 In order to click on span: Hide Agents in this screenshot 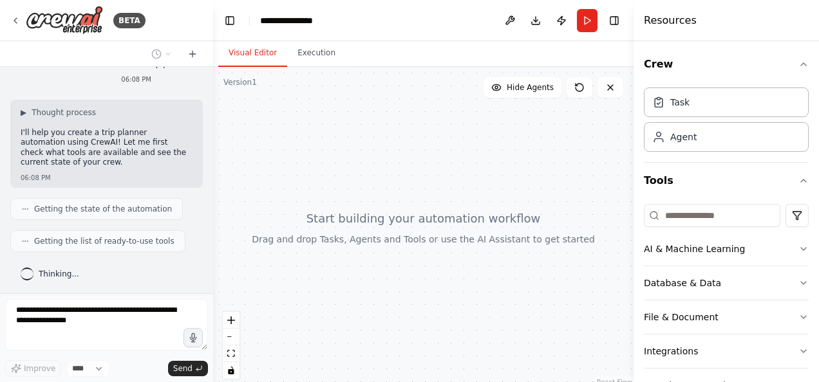, I will do `click(530, 88)`.